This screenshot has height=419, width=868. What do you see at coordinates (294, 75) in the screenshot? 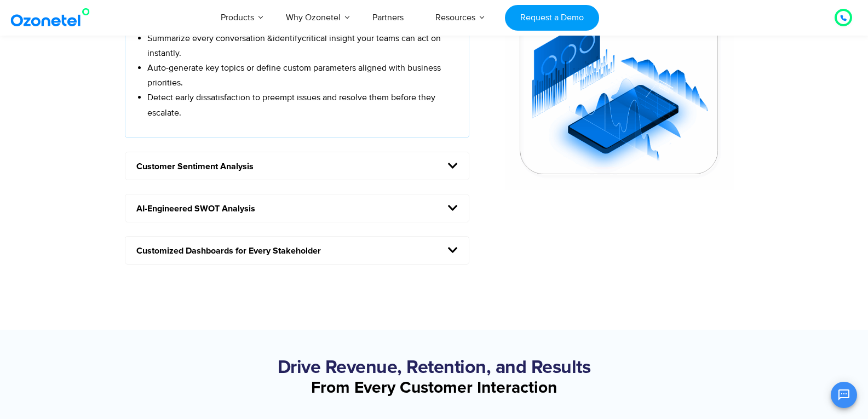
I see `span: Auto-generate key topics or define custom parameters aligned with business priorities.` at bounding box center [294, 75].